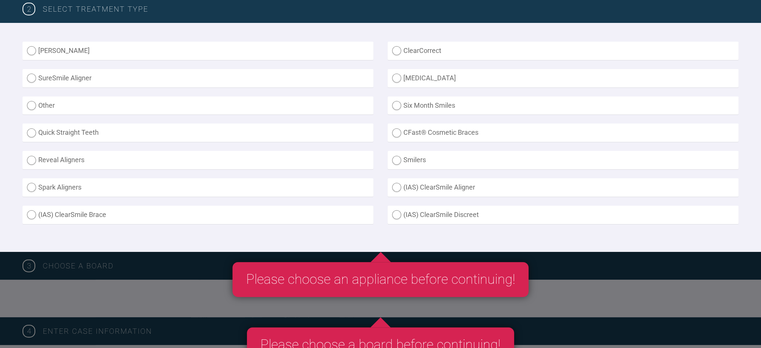 This screenshot has width=761, height=348. I want to click on label: (IAS) ClearSmile Brace, so click(198, 215).